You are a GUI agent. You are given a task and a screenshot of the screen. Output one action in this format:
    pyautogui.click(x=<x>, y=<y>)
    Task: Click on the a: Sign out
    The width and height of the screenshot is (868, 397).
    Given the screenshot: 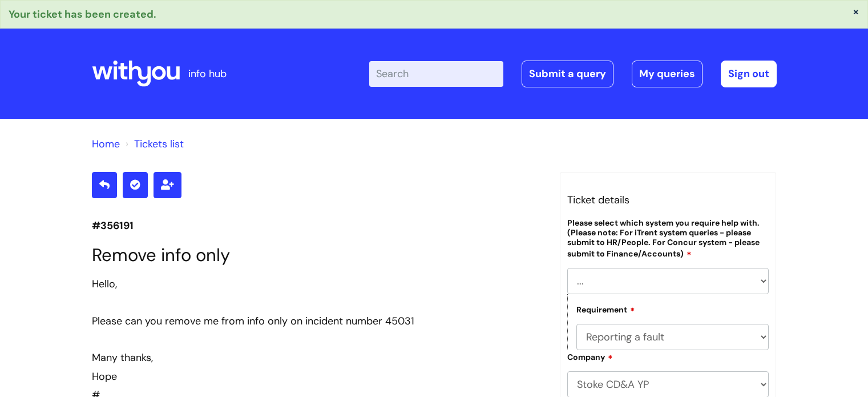 What is the action you would take?
    pyautogui.click(x=749, y=73)
    